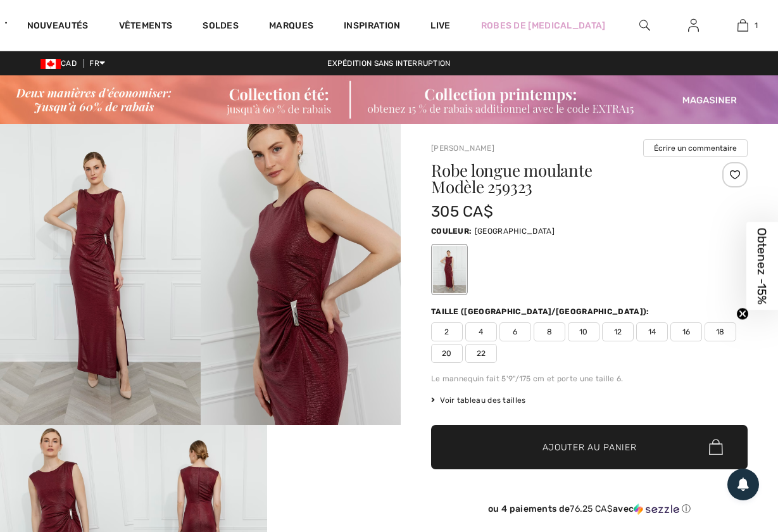 The image size is (778, 532). I want to click on span: Couleur:, so click(451, 231).